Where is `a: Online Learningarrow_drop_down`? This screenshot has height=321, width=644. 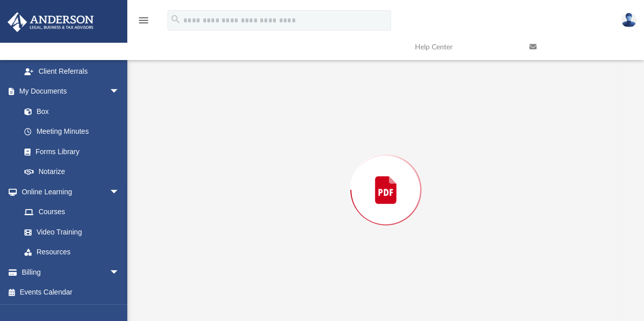 a: Online Learningarrow_drop_down is located at coordinates (69, 192).